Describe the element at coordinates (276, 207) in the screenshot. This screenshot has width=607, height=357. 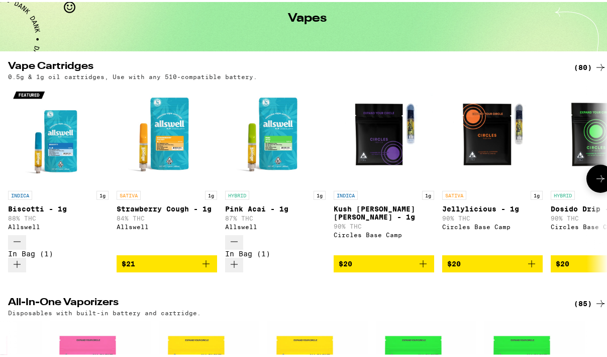
I see `p: Pink Acai - 1g` at that location.